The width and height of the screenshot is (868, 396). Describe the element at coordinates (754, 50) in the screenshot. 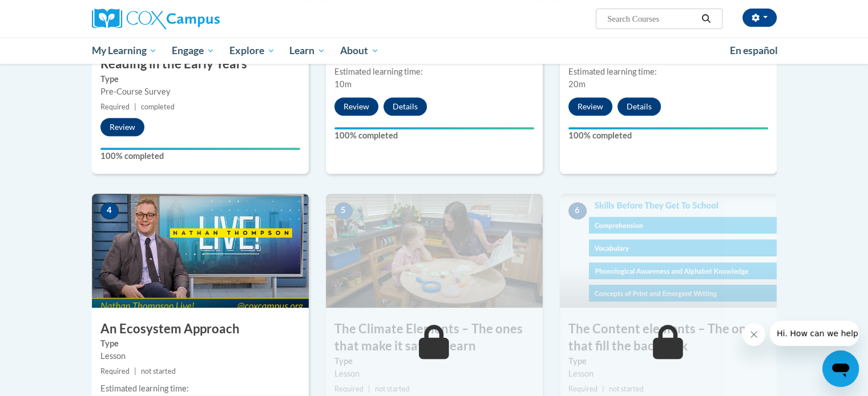

I see `span: En español` at that location.